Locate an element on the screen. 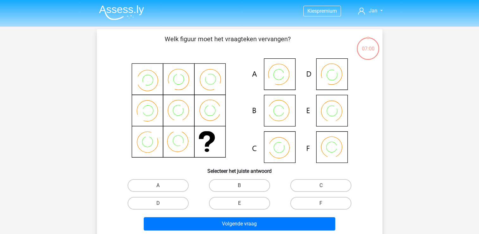 This screenshot has width=479, height=234. span: Jan is located at coordinates (373, 10).